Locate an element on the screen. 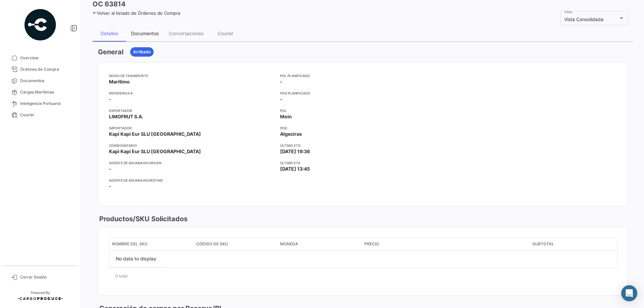  div: 0 total is located at coordinates (363, 276).